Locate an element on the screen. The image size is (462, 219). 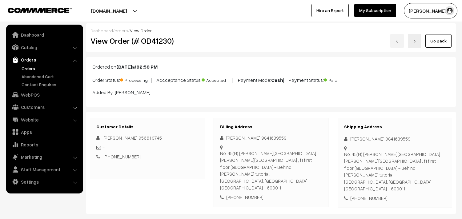
a: Catalog is located at coordinates (44, 47).